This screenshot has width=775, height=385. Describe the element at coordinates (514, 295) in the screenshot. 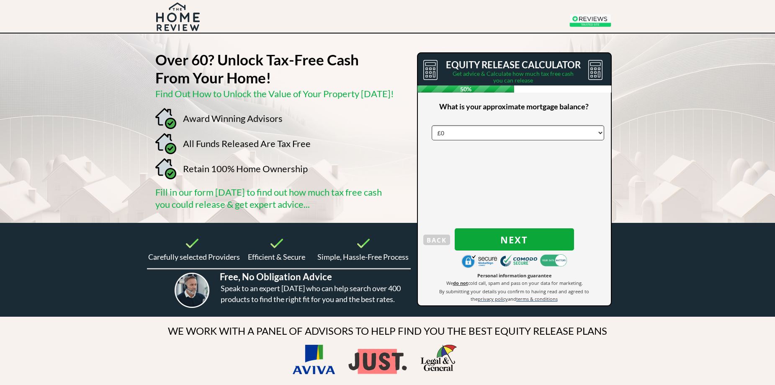

I see `span: By submitting your details you confirm to having read and agreed to the` at that location.